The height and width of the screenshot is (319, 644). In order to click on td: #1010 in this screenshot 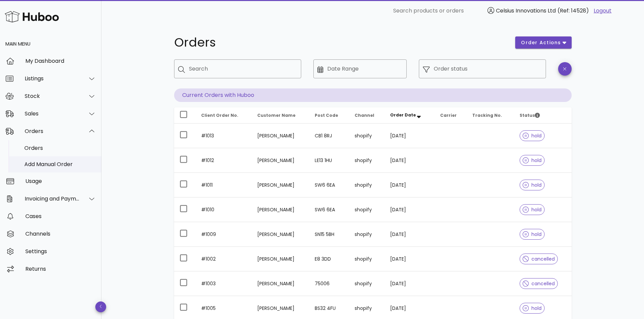, I will do `click(224, 210)`.